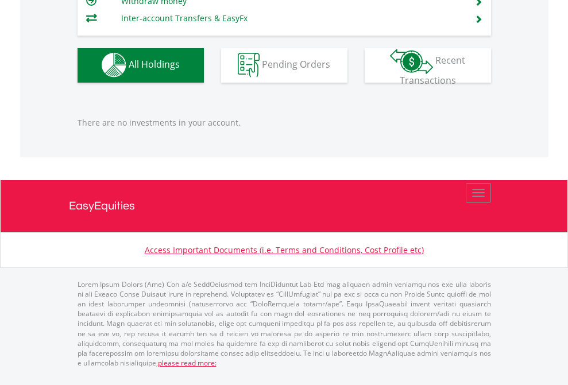 The height and width of the screenshot is (385, 568). I want to click on button: Pending Orders, so click(284, 65).